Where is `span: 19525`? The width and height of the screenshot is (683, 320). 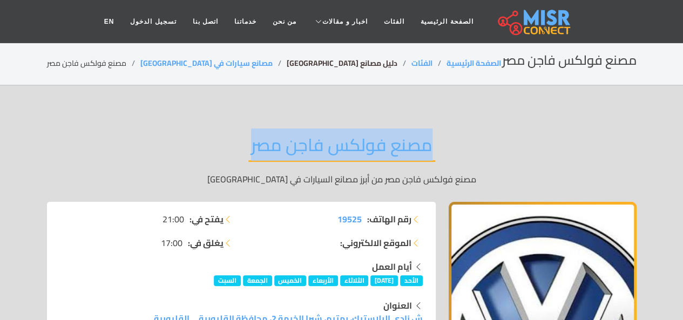
span: 19525 is located at coordinates (349, 219).